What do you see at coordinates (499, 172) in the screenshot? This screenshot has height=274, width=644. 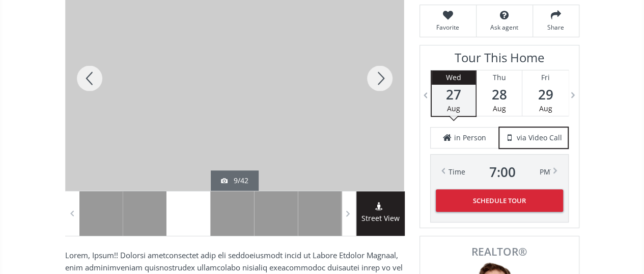 I see `div: Time PM` at bounding box center [499, 172].